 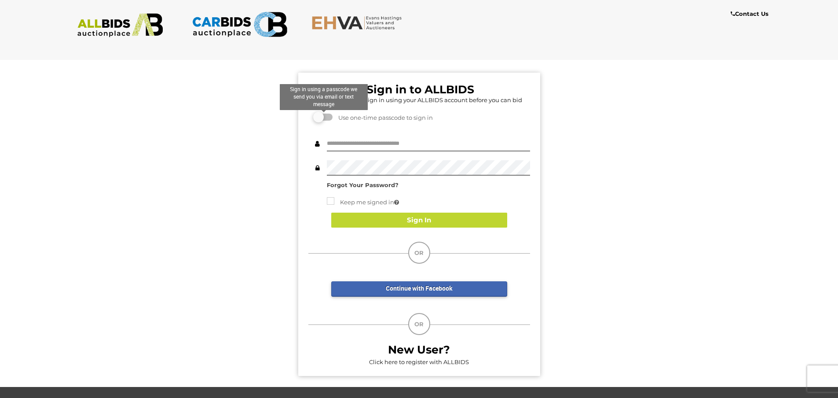 I want to click on b: Sign in to ALLBIDS, so click(x=420, y=89).